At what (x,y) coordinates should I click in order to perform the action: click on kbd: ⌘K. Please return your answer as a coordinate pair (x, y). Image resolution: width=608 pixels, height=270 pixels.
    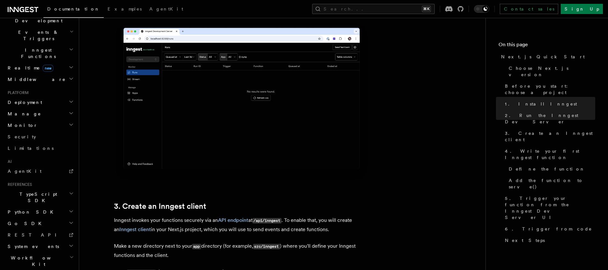
    Looking at the image, I should click on (426, 9).